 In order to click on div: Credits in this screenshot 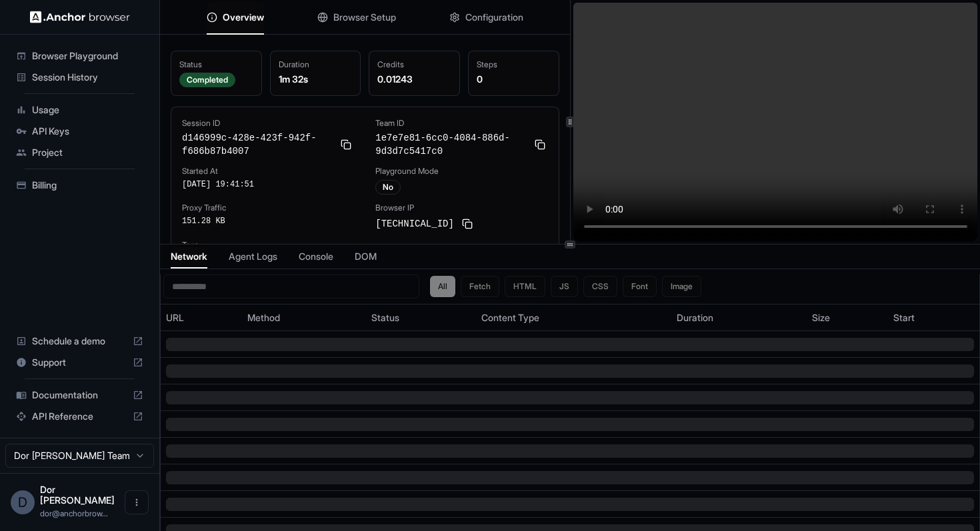, I will do `click(414, 65)`.